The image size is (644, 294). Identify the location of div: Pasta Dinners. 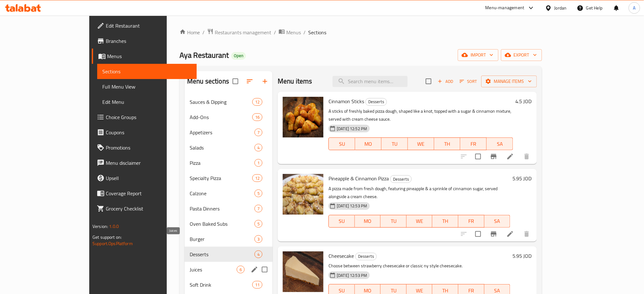
(222, 209).